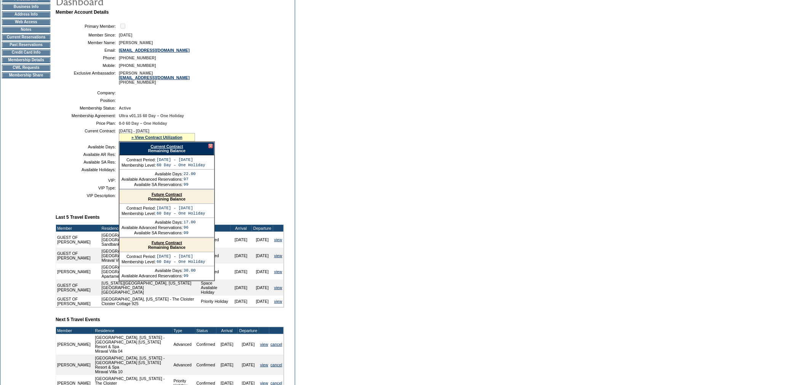  What do you see at coordinates (26, 75) in the screenshot?
I see `td: Membership Share` at bounding box center [26, 75].